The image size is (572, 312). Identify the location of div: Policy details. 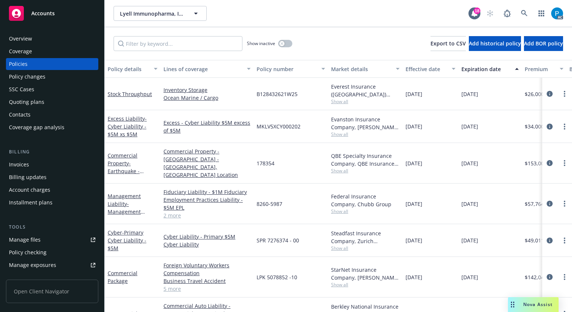
(128, 69).